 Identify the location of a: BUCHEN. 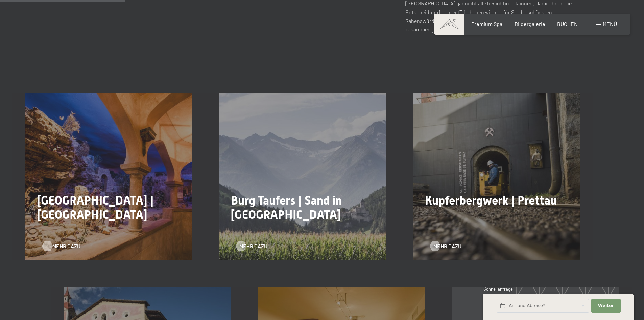
(567, 24).